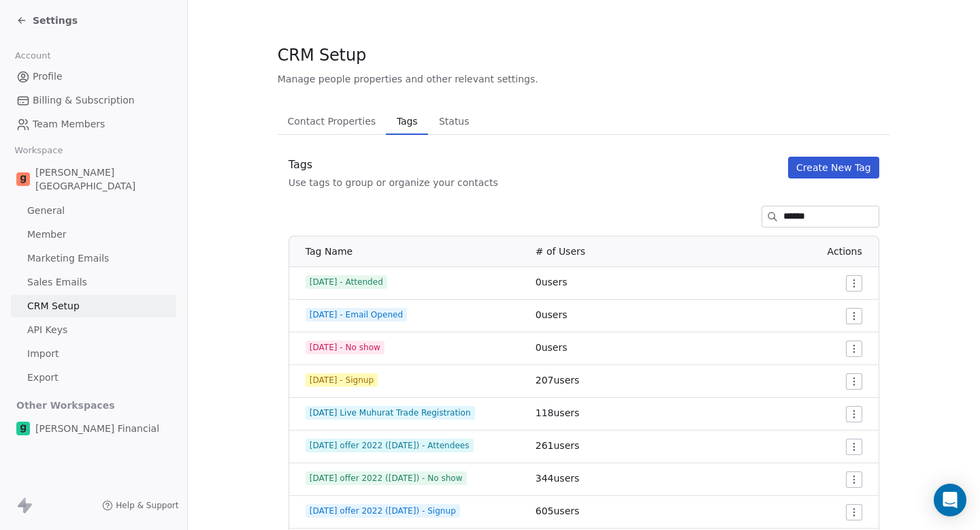 Image resolution: width=980 pixels, height=530 pixels. What do you see at coordinates (557, 380) in the screenshot?
I see `span: 207 users` at bounding box center [557, 380].